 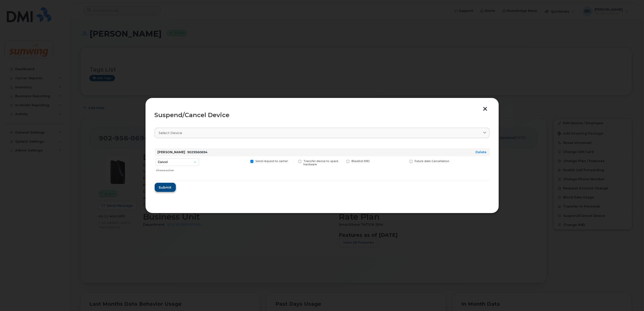 What do you see at coordinates (404, 161) in the screenshot?
I see `input: Future date Cancellation` at bounding box center [404, 161].